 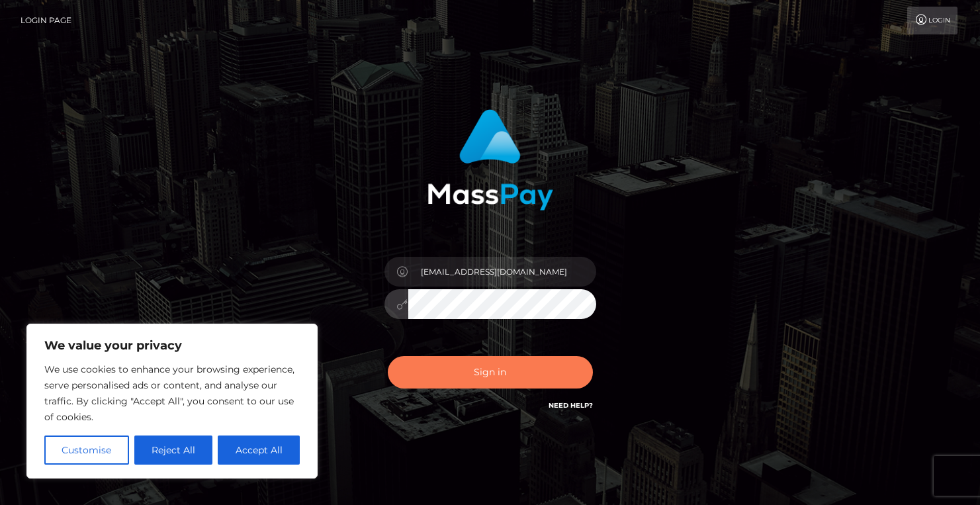 What do you see at coordinates (490, 372) in the screenshot?
I see `button: Sign in` at bounding box center [490, 372].